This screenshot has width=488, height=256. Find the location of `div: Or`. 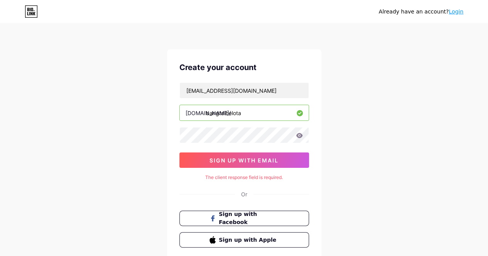

div: Or is located at coordinates (244, 194).